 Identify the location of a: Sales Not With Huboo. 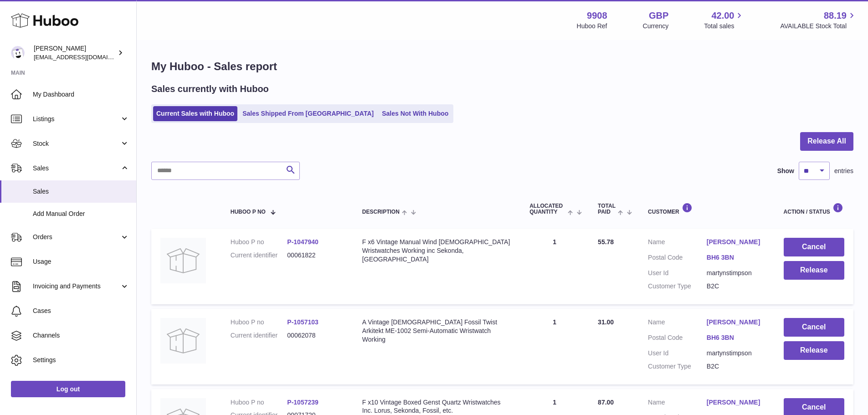
(415, 113).